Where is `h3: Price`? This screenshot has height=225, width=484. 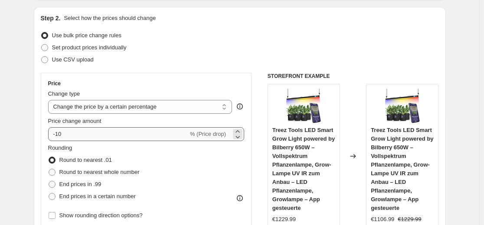 h3: Price is located at coordinates (54, 84).